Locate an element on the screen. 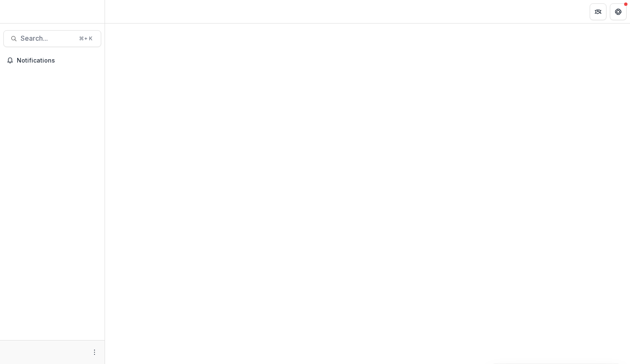 Image resolution: width=630 pixels, height=364 pixels. button: Get Help is located at coordinates (618, 12).